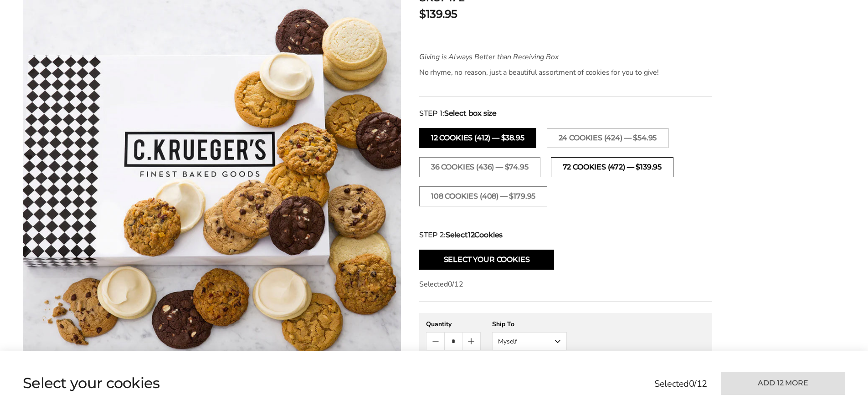 This screenshot has height=415, width=868. What do you see at coordinates (483, 196) in the screenshot?
I see `button: 108 Cookies (408) — $179.95` at bounding box center [483, 196].